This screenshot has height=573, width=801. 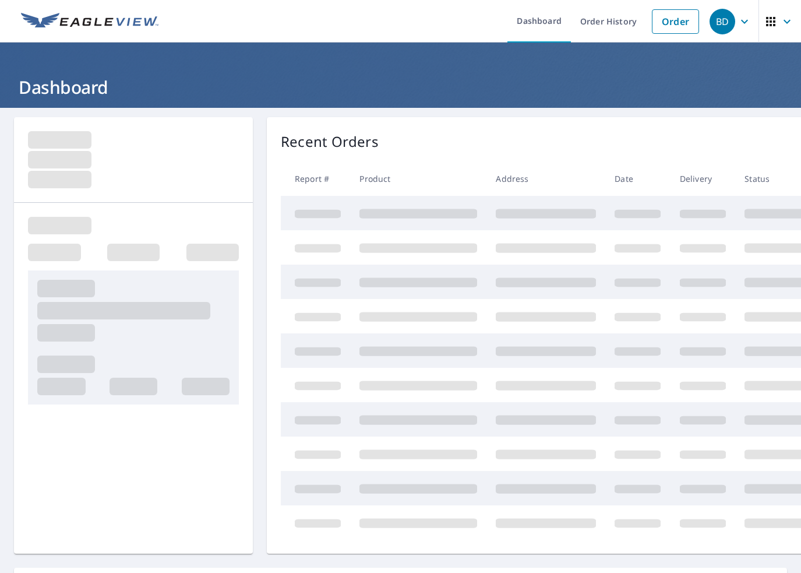 I want to click on th: Delivery, so click(x=703, y=178).